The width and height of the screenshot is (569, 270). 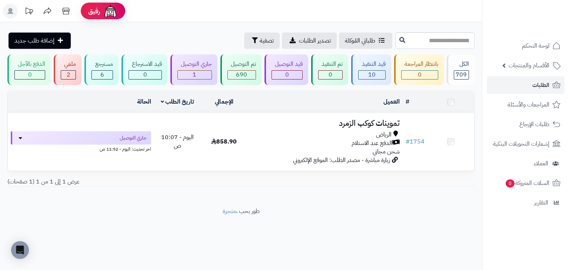 I want to click on a: تم التوصيل 690, so click(x=241, y=70).